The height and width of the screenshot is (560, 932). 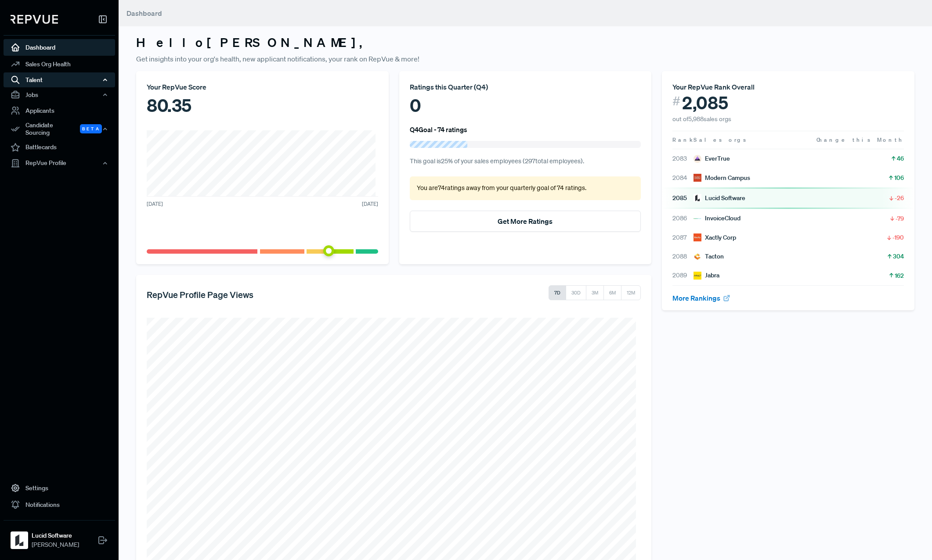 What do you see at coordinates (697, 178) in the screenshot?
I see `img: Modern Campus` at bounding box center [697, 178].